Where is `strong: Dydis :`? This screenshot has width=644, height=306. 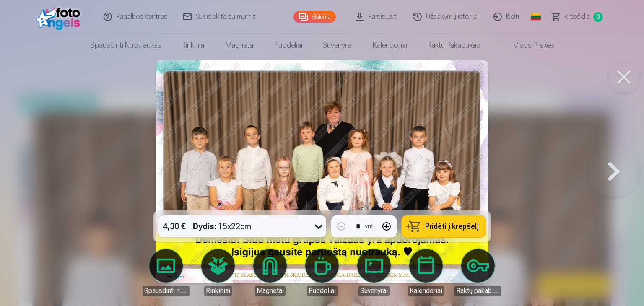
strong: Dydis : is located at coordinates (205, 227).